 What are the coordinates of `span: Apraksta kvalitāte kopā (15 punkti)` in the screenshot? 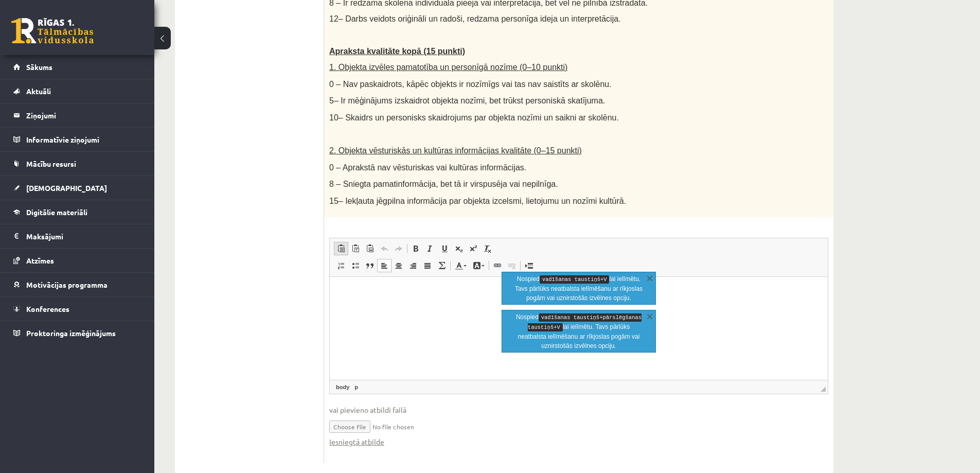 It's located at (397, 51).